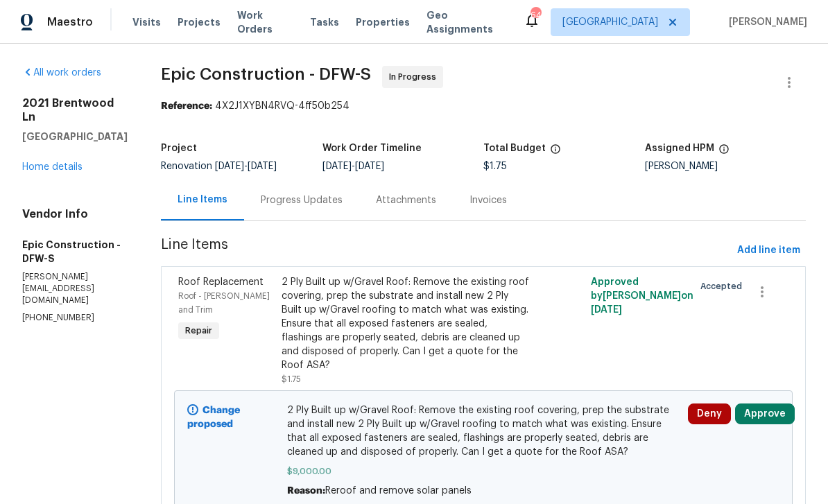 The image size is (828, 504). Describe the element at coordinates (70, 22) in the screenshot. I see `span: Maestro` at that location.